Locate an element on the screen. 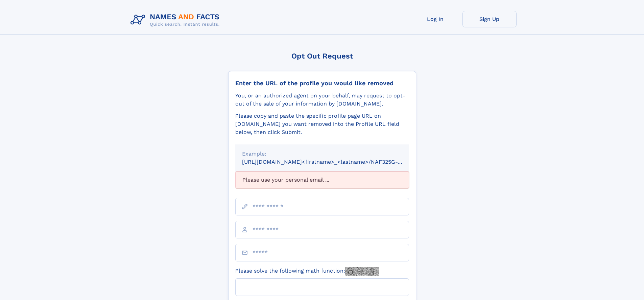 This screenshot has height=300, width=644. div: Opt Out Request is located at coordinates (322, 56).